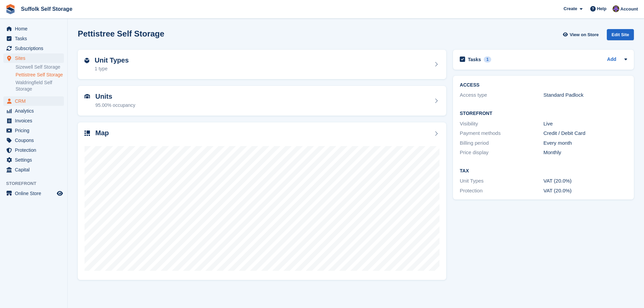 Image resolution: width=644 pixels, height=308 pixels. I want to click on div: Protection, so click(502, 191).